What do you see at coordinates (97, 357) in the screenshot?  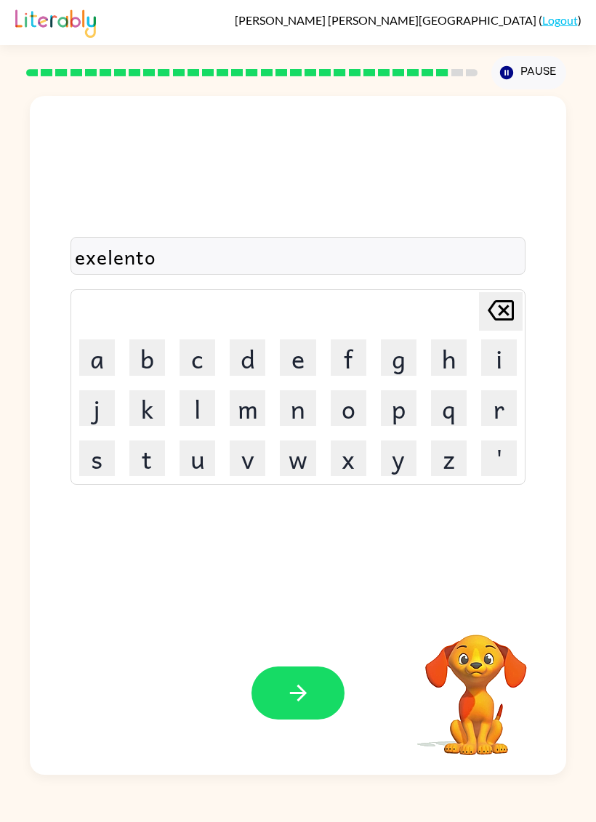 I see `button: a` at bounding box center [97, 357].